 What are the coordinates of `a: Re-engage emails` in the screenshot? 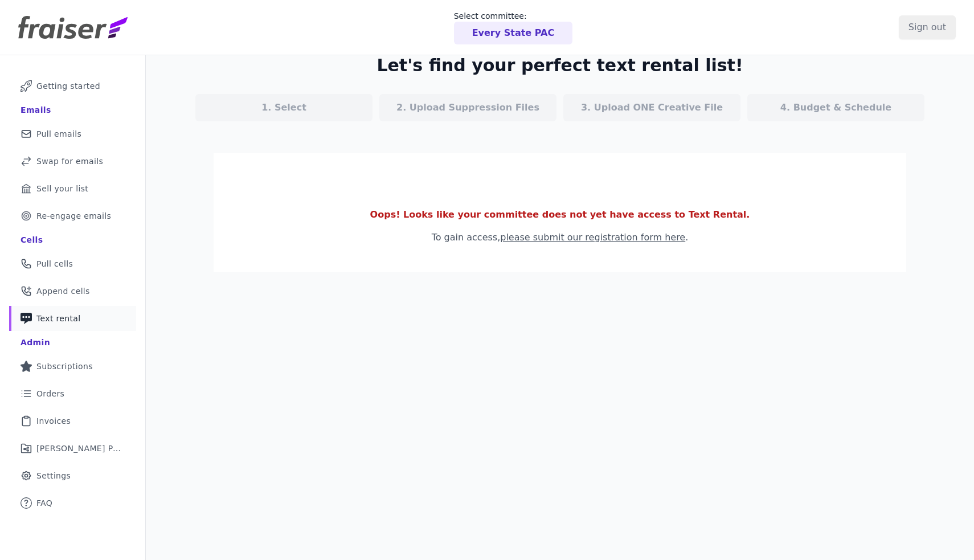 It's located at (72, 216).